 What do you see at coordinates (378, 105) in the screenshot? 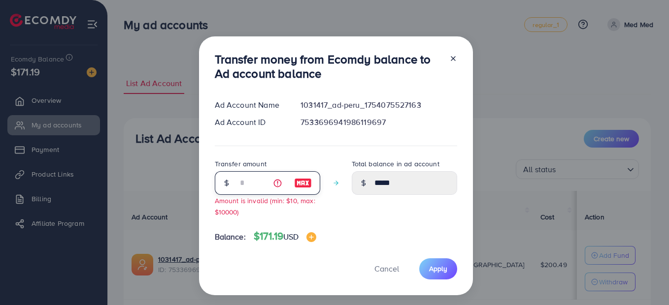
I see `div: 1031417_ad-peru_1754075527163` at bounding box center [378, 105].